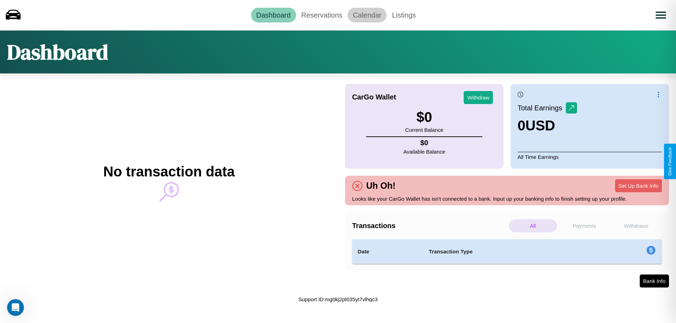 The width and height of the screenshot is (676, 323). Describe the element at coordinates (507, 252) in the screenshot. I see `table: simple table` at that location.